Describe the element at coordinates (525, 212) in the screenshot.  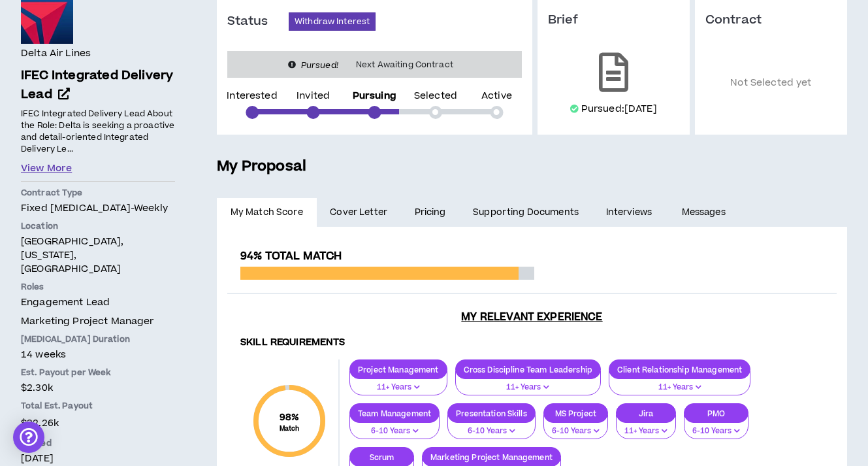
I see `a: Supporting Documents` at that location.